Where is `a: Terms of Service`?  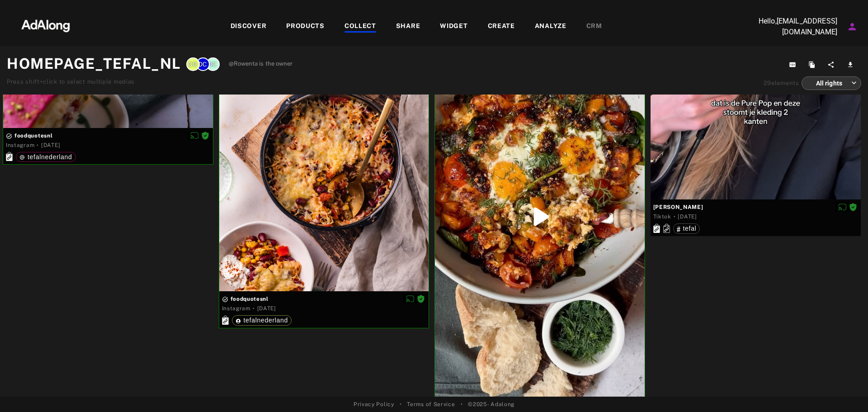
a: Terms of Service is located at coordinates (431, 404).